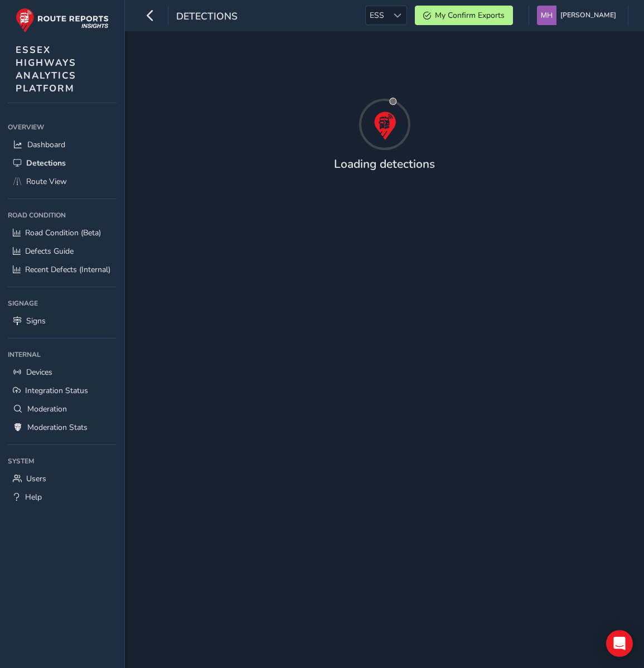 This screenshot has width=644, height=668. I want to click on span: Dashboard, so click(46, 144).